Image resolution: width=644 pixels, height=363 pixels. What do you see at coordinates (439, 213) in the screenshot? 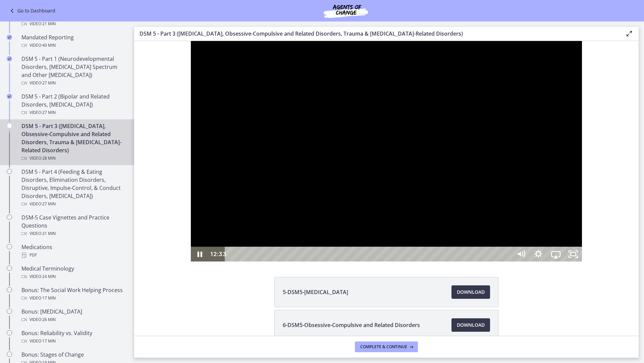
I see `button: Unfullscreen` at bounding box center [439, 213].